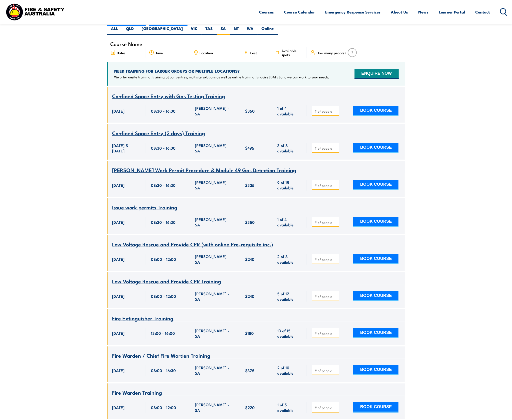 Image resolution: width=512 pixels, height=420 pixels. Describe the element at coordinates (168, 96) in the screenshot. I see `span: Confined Space Entry with Gas Testing Training` at that location.